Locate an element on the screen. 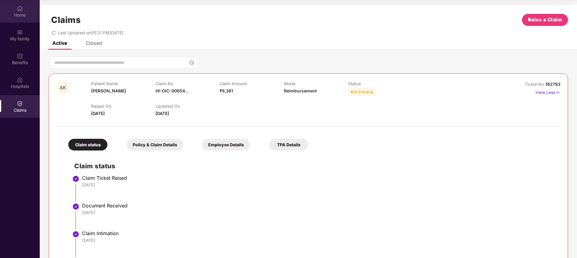  div: In Process is located at coordinates (363, 92).